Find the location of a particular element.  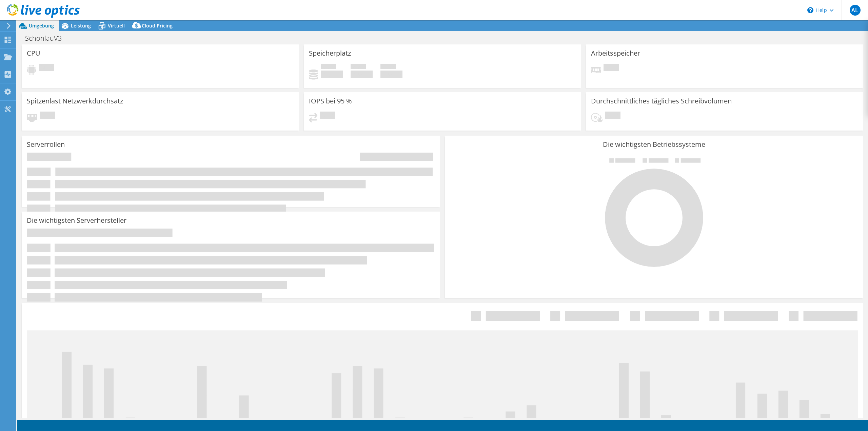

span: Leistung is located at coordinates (81, 26).